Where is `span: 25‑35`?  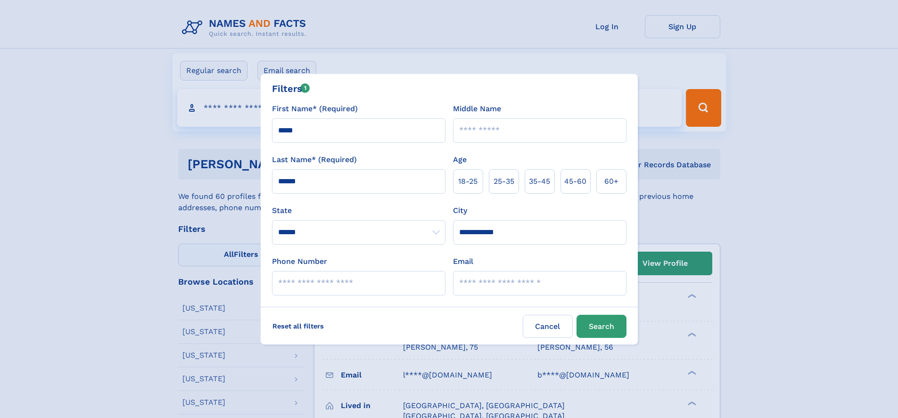 span: 25‑35 is located at coordinates (504, 182).